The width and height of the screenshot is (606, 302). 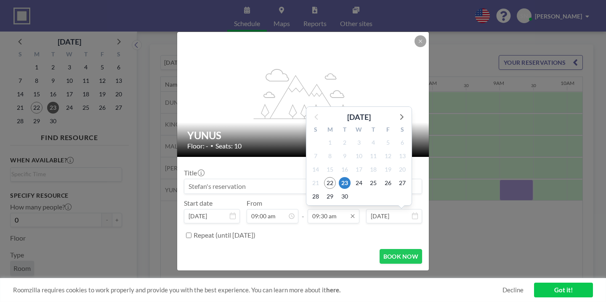 I want to click on span: Tuesday, September 30, 2025, so click(x=345, y=196).